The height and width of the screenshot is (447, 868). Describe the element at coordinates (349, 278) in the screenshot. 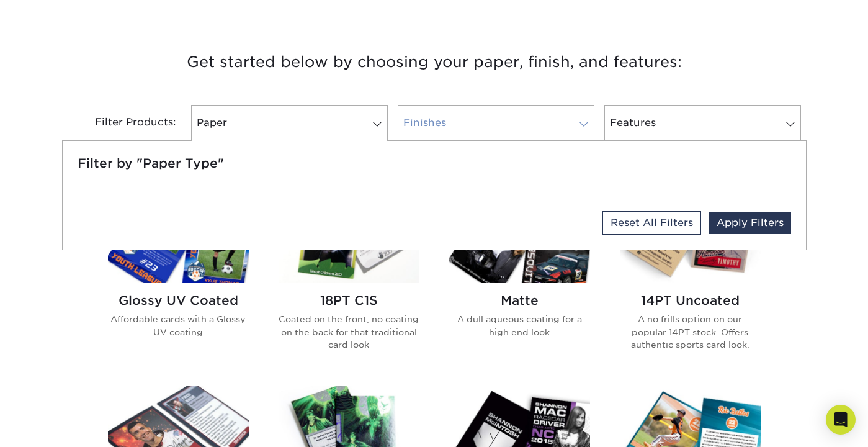

I see `a: 18PT C1S Trading Cards 18PT C1S Coated on the front, no coating on the back for that traditional ...` at that location.